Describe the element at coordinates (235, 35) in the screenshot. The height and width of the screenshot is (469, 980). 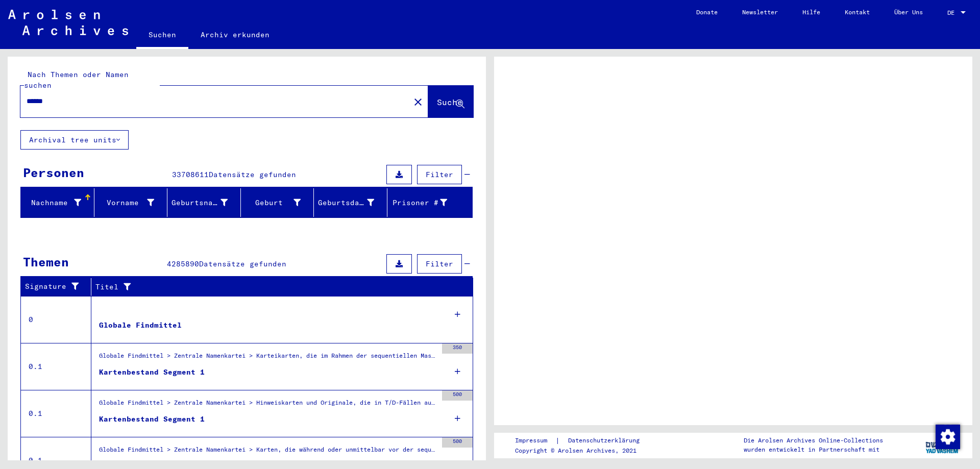
I see `a: Archiv erkunden` at that location.